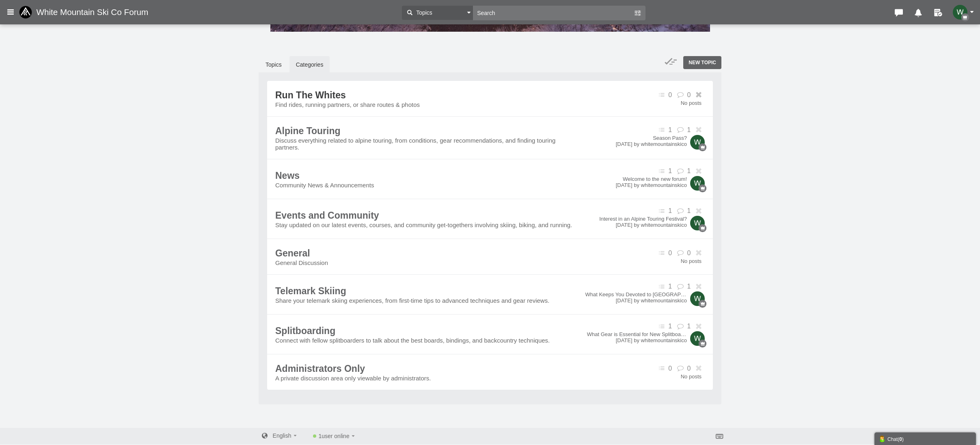  Describe the element at coordinates (293, 253) in the screenshot. I see `span: General` at that location.